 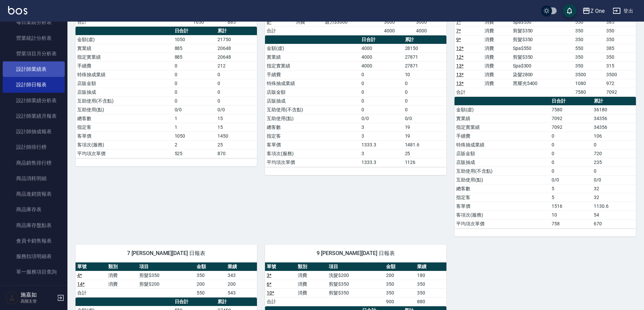 What do you see at coordinates (589, 74) in the screenshot?
I see `td: 3500` at bounding box center [589, 74].